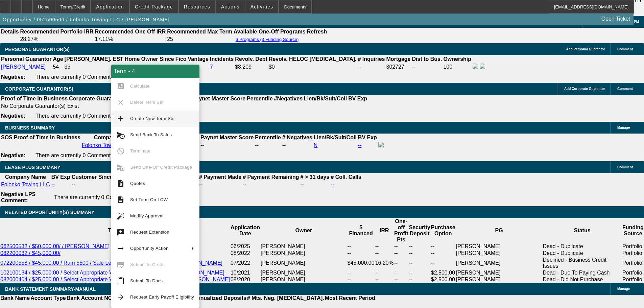 This screenshot has width=644, height=308. What do you see at coordinates (399, 59) in the screenshot?
I see `b: Mortgage` at bounding box center [399, 59].